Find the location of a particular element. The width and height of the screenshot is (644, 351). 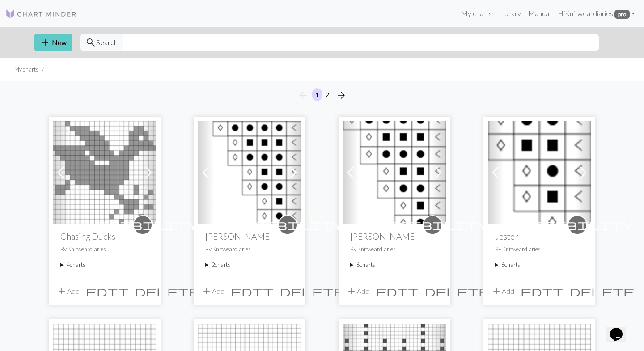

a: Base Triangle is located at coordinates (395, 171).